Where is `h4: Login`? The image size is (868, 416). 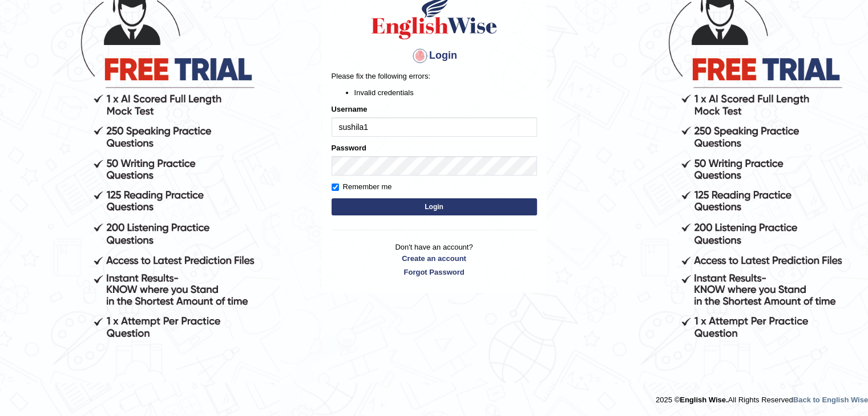
h4: Login is located at coordinates (435, 56).